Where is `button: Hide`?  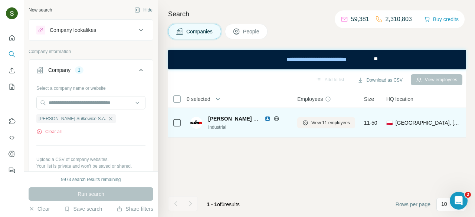 button: Hide is located at coordinates (143, 10).